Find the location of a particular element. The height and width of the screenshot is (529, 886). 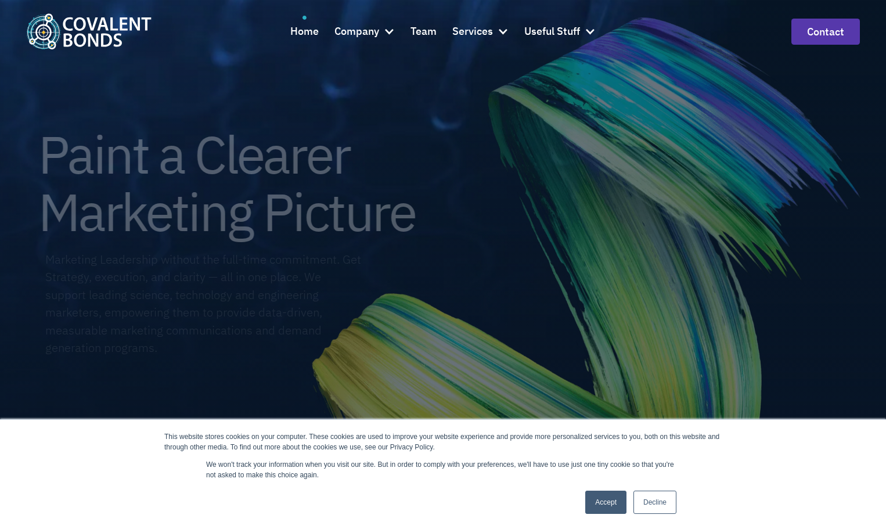

p: We won't track your information when you visit our site. But in order to comply with your prefere... is located at coordinates (443, 470).